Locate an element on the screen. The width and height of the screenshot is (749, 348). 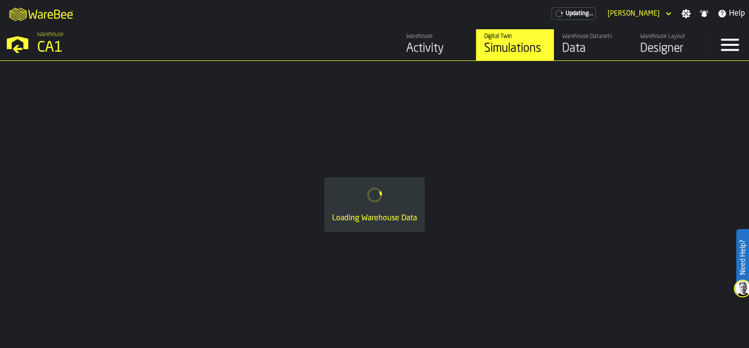
label: button-toggle-Help is located at coordinates (731, 14).